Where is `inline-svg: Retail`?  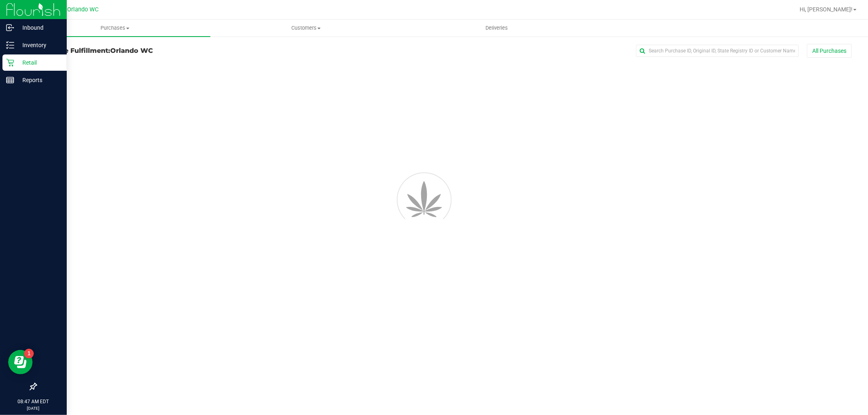
inline-svg: Retail is located at coordinates (10, 63).